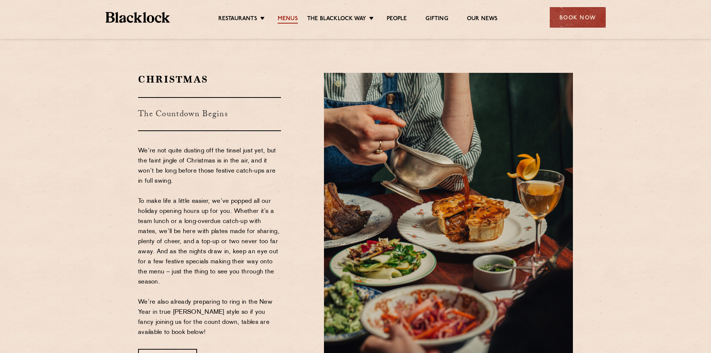  What do you see at coordinates (288, 19) in the screenshot?
I see `a: Menus` at bounding box center [288, 19].